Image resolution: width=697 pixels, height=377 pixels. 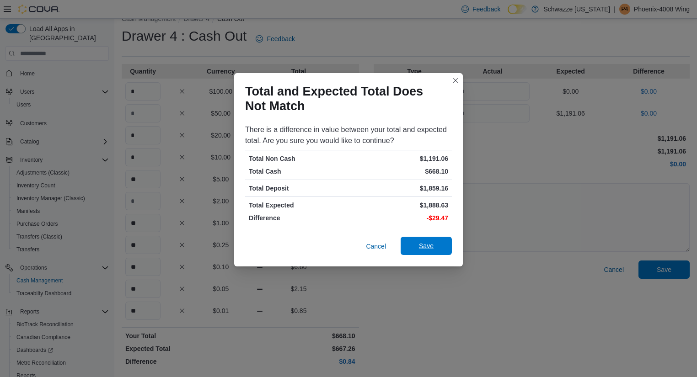 I want to click on span: Cancel, so click(x=376, y=246).